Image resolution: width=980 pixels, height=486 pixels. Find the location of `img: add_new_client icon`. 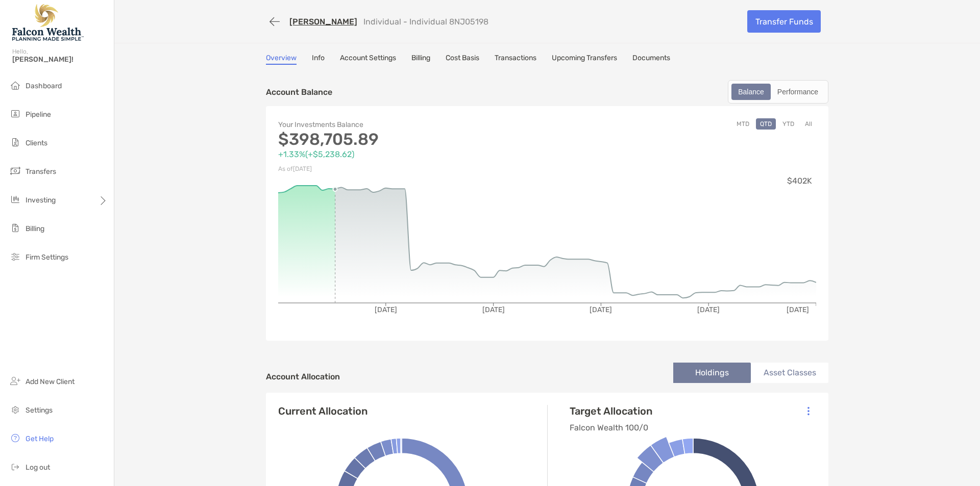

img: add_new_client icon is located at coordinates (15, 381).